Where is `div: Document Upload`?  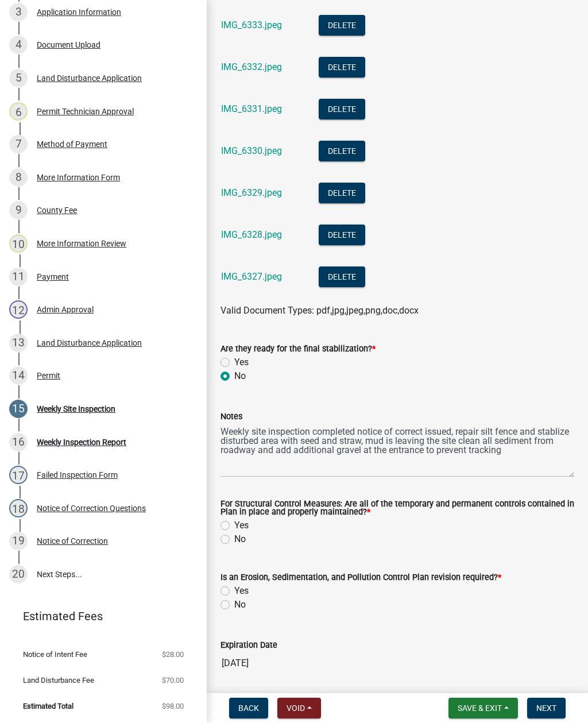
div: Document Upload is located at coordinates (68, 45).